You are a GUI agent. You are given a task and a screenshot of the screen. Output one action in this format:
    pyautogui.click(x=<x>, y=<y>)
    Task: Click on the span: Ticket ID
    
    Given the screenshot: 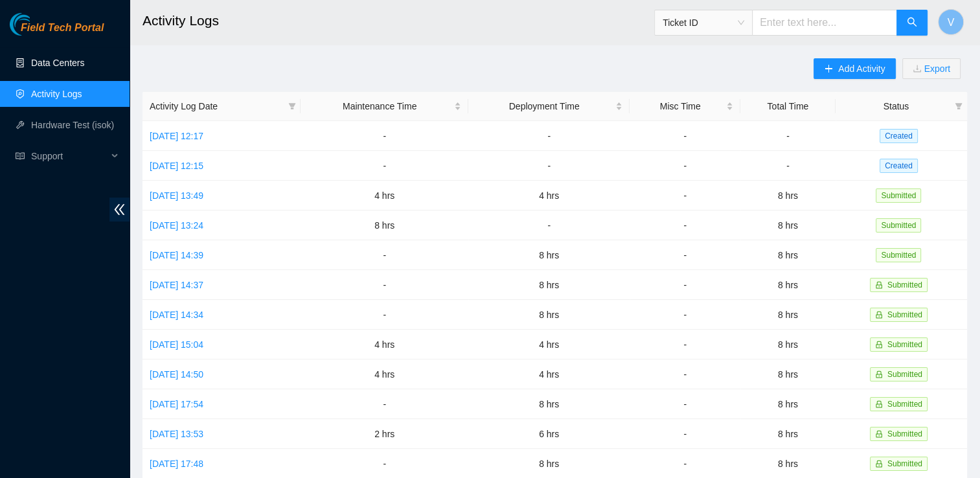 What is the action you would take?
    pyautogui.click(x=704, y=22)
    